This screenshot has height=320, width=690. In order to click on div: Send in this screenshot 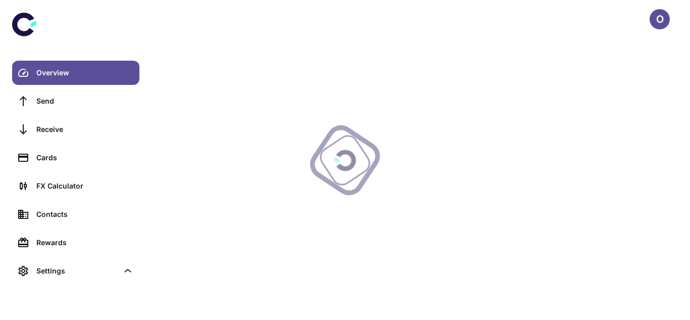, I will do `click(85, 101)`.